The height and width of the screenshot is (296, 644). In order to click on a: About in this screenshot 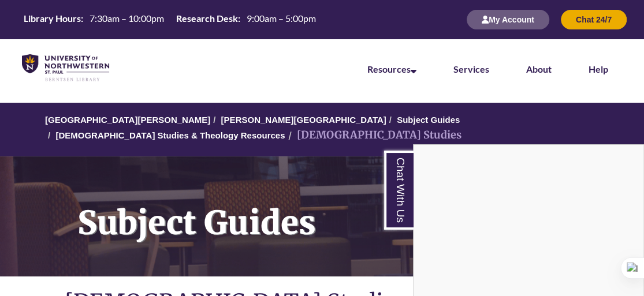, I will do `click(539, 68)`.